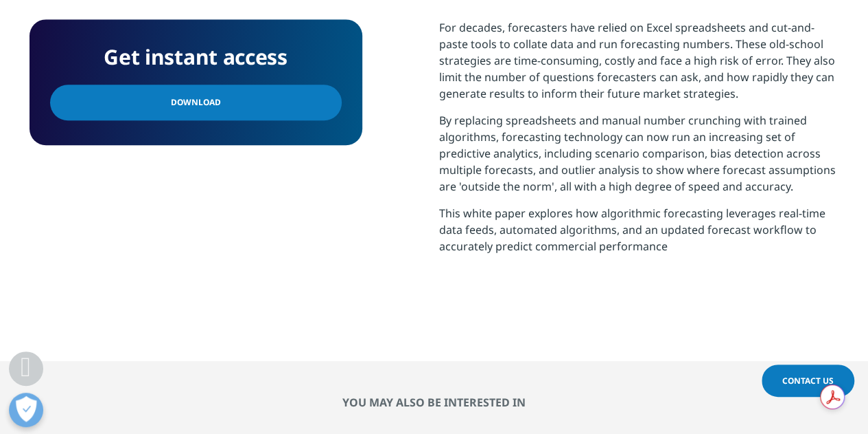 The width and height of the screenshot is (868, 434). I want to click on span: Contact Us, so click(808, 380).